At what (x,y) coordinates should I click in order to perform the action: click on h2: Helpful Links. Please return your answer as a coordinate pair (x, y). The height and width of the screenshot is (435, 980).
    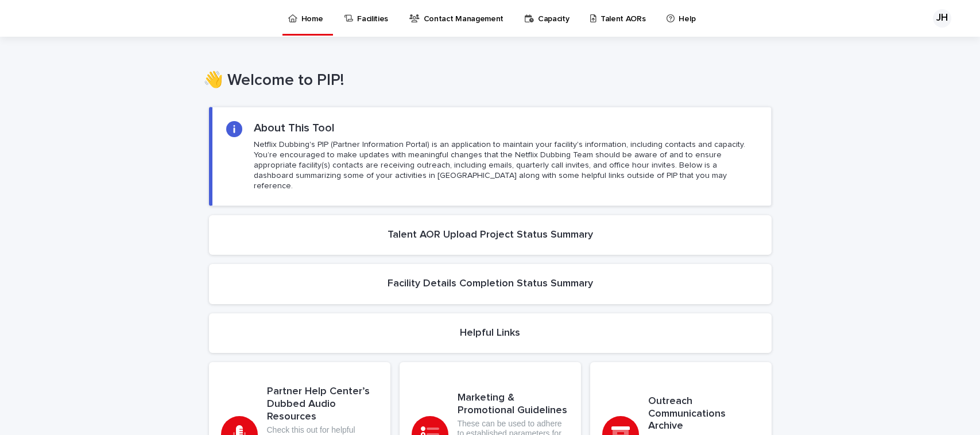
    Looking at the image, I should click on (490, 333).